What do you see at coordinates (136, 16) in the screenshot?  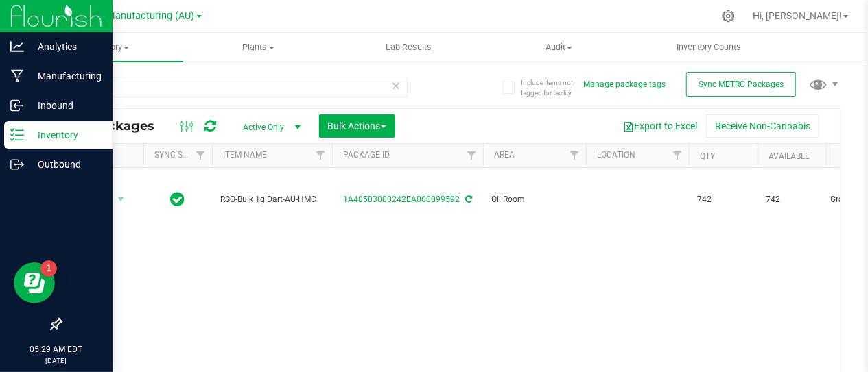 I see `span: Stash Manufacturing (AU)` at bounding box center [136, 16].